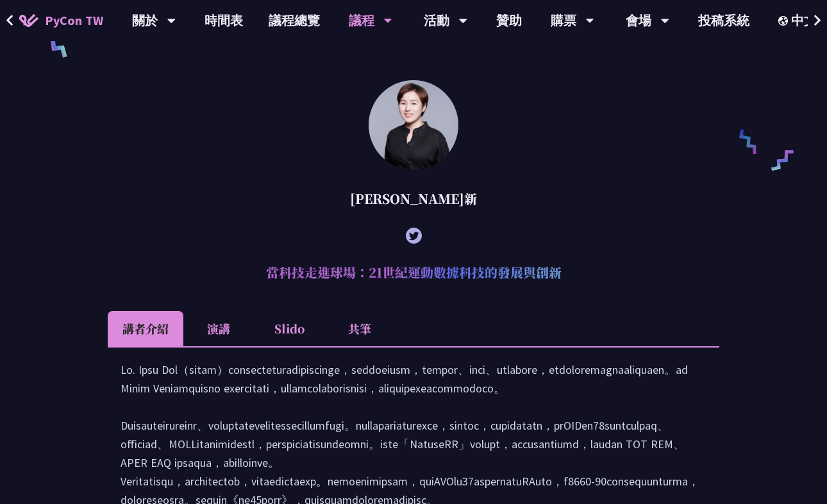 The image size is (827, 504). Describe the element at coordinates (414, 125) in the screenshot. I see `img: 林滿新` at that location.